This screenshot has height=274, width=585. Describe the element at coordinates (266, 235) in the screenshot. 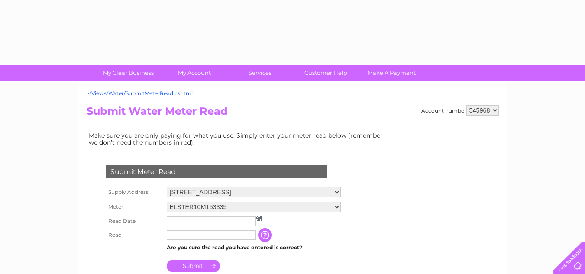

I see `input: Information` at that location.